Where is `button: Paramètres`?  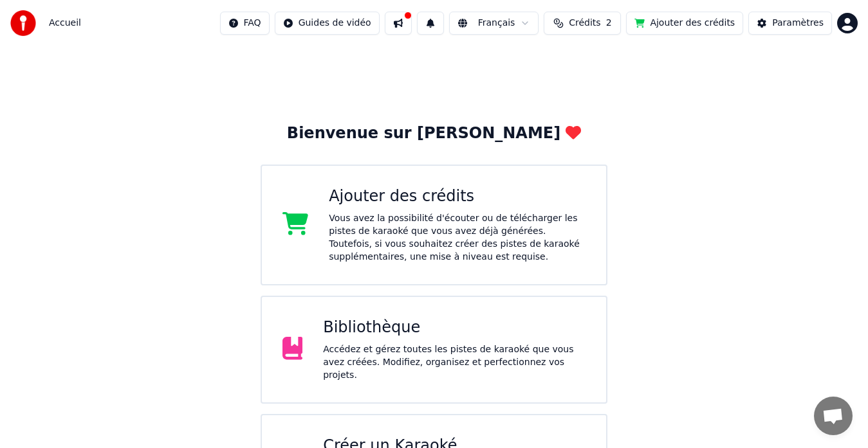
button: Paramètres is located at coordinates (791, 23).